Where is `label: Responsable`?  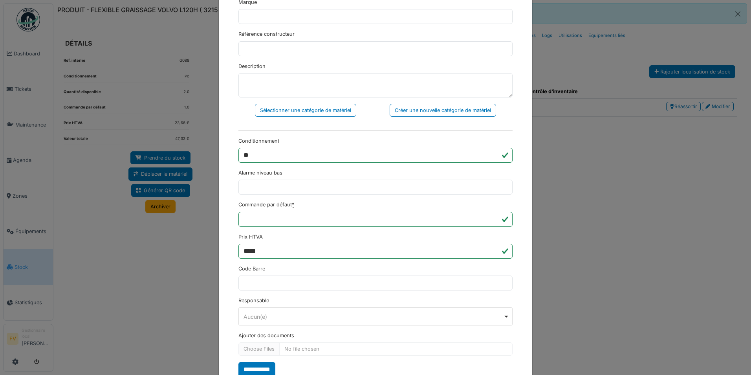 label: Responsable is located at coordinates (254, 300).